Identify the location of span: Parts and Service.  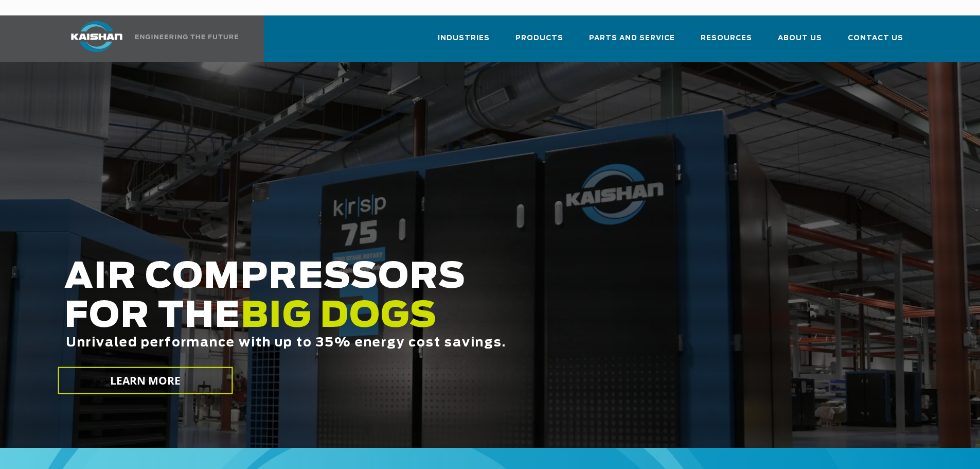
(632, 38).